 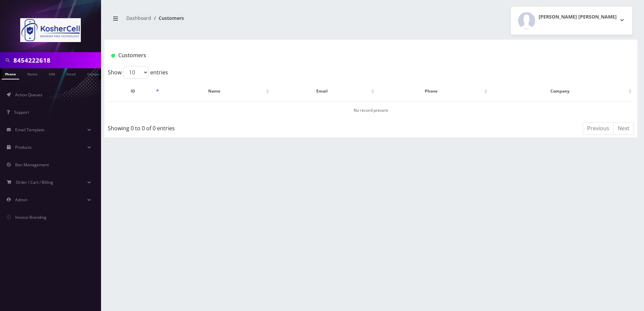 I want to click on span: Invoice Branding, so click(x=31, y=217).